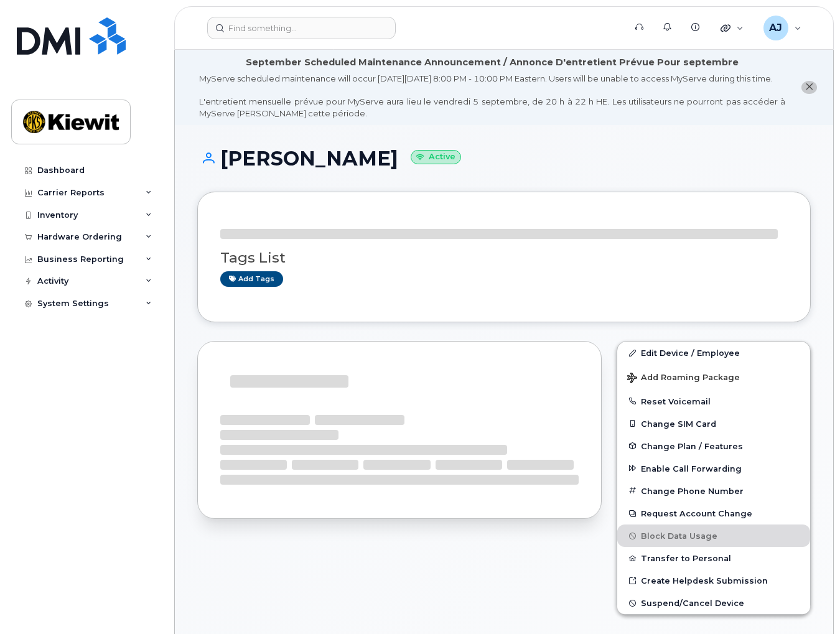 This screenshot has height=634, width=840. What do you see at coordinates (714, 446) in the screenshot?
I see `button: Change Plan / Features` at bounding box center [714, 446].